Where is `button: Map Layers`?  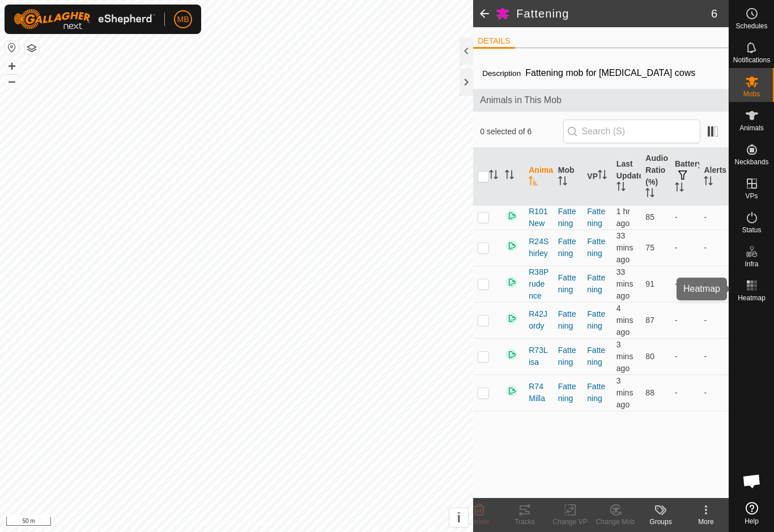 button: Map Layers is located at coordinates (32, 48).